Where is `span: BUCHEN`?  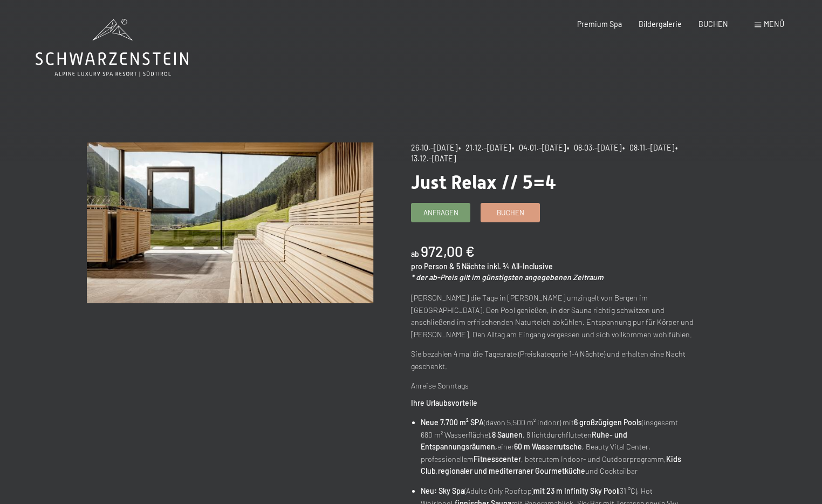 span: BUCHEN is located at coordinates (714, 24).